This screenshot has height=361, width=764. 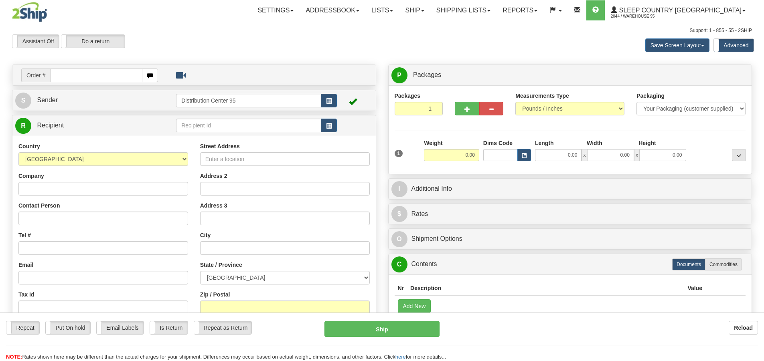 What do you see at coordinates (544, 143) in the screenshot?
I see `label: Length` at bounding box center [544, 143].